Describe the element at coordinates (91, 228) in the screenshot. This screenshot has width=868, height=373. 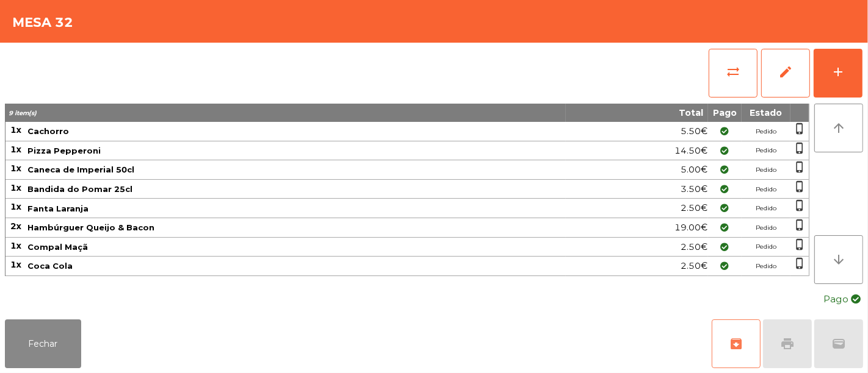
I see `span: Hambúrguer Queijo & Bacon` at that location.